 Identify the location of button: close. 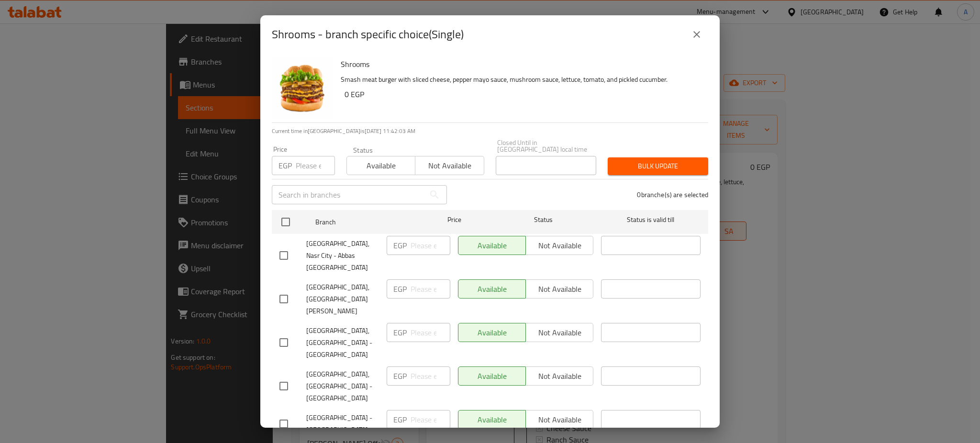
(696, 34).